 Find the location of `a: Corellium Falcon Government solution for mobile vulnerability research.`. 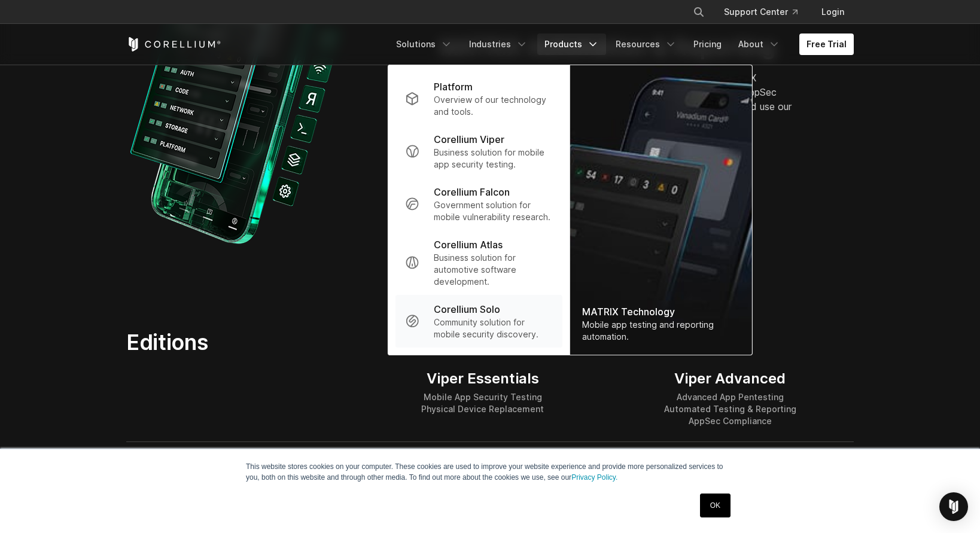

a: Corellium Falcon Government solution for mobile vulnerability research. is located at coordinates (478, 204).